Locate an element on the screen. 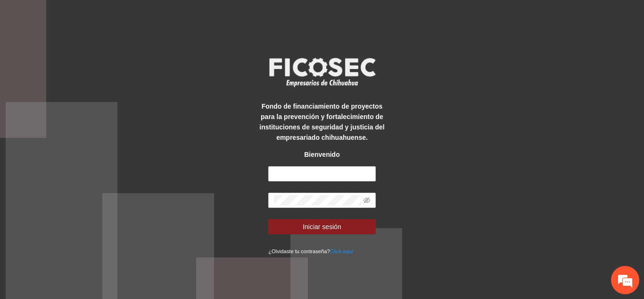 This screenshot has width=644, height=299. span: eye-invisible is located at coordinates (367, 200).